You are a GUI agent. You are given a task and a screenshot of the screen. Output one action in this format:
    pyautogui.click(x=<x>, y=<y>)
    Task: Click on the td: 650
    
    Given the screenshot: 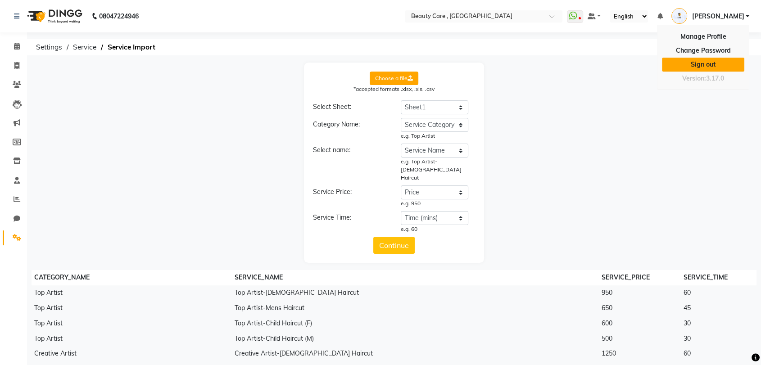 What is the action you would take?
    pyautogui.click(x=640, y=308)
    